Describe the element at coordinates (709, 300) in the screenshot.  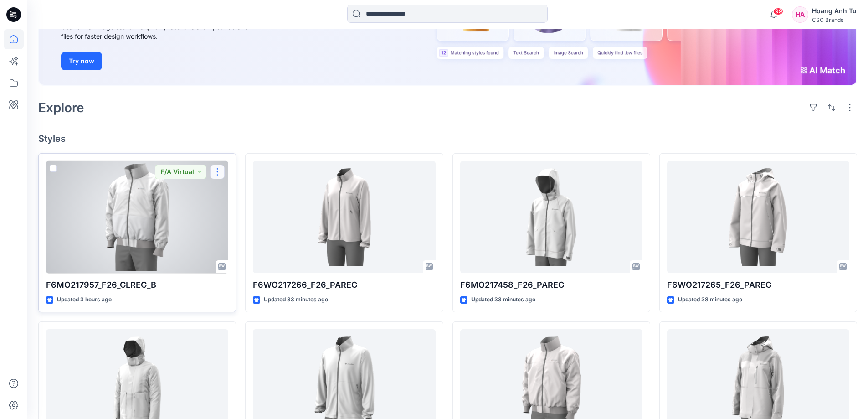
I see `p: Updated 38 minutes ago` at that location.